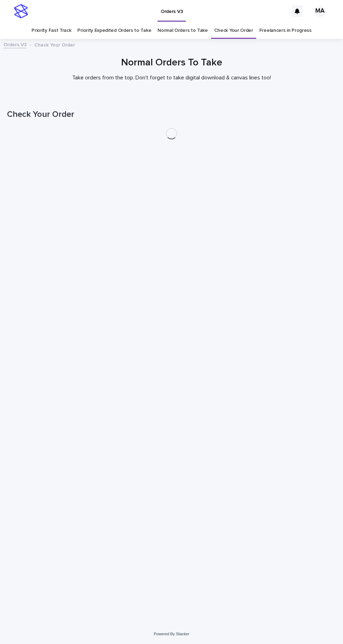 The image size is (343, 644). What do you see at coordinates (233, 31) in the screenshot?
I see `a: Check Your Order` at bounding box center [233, 31].